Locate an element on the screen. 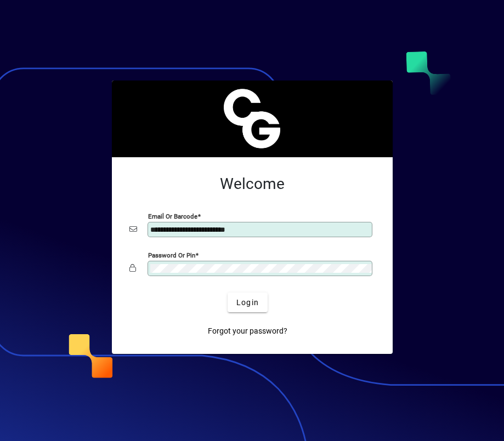 This screenshot has width=504, height=441. span: Login is located at coordinates (247, 303).